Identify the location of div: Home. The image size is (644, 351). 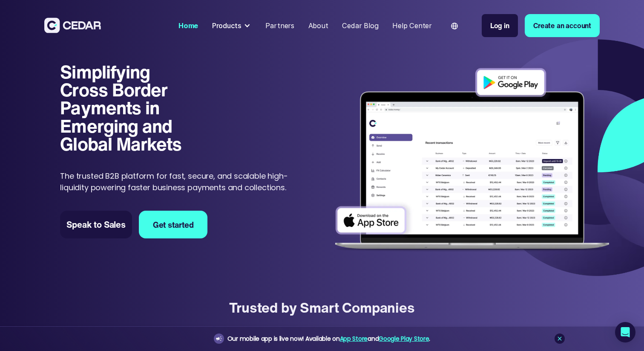
(188, 25).